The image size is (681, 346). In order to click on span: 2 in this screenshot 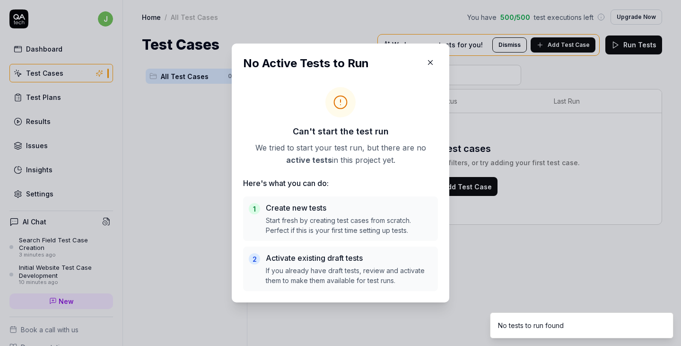, I will do `click(254, 259)`.